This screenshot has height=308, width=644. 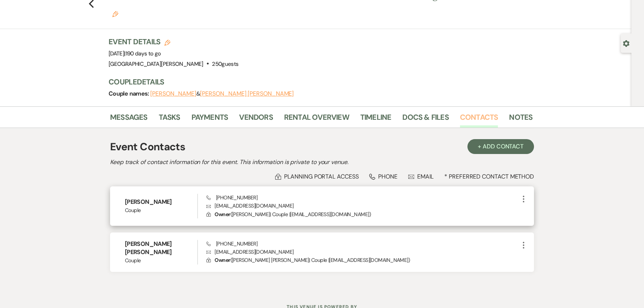 I want to click on div: Email, so click(x=421, y=176).